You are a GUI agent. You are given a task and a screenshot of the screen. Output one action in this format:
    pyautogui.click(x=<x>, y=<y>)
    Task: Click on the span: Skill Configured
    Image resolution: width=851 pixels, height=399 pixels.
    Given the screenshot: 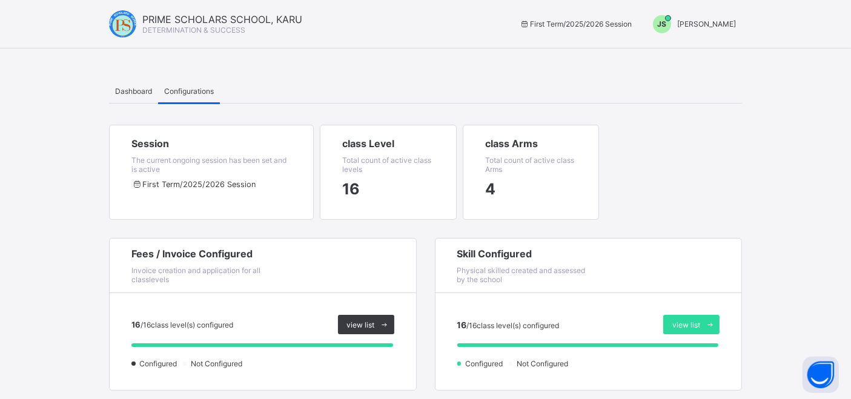 What is the action you would take?
    pyautogui.click(x=523, y=254)
    